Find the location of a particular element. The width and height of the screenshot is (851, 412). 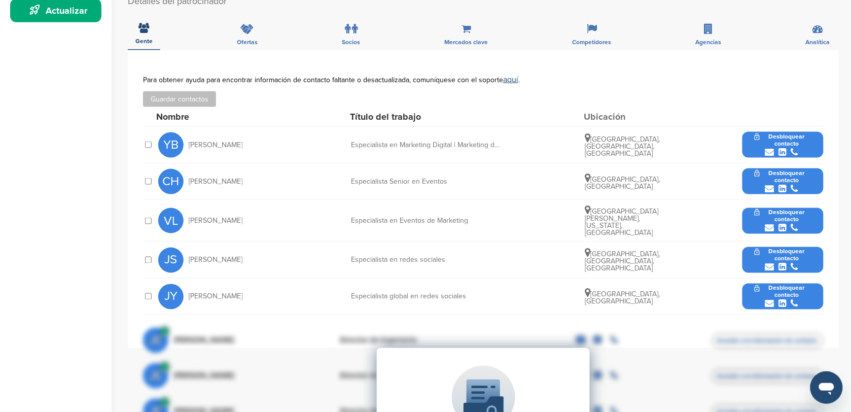

div: Especialista Senior en Eventos is located at coordinates (428, 182).